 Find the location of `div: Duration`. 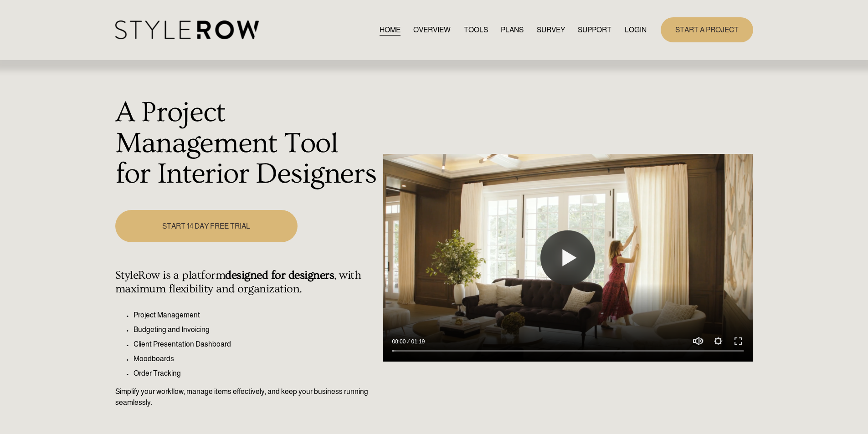

div: Duration is located at coordinates (417, 342).